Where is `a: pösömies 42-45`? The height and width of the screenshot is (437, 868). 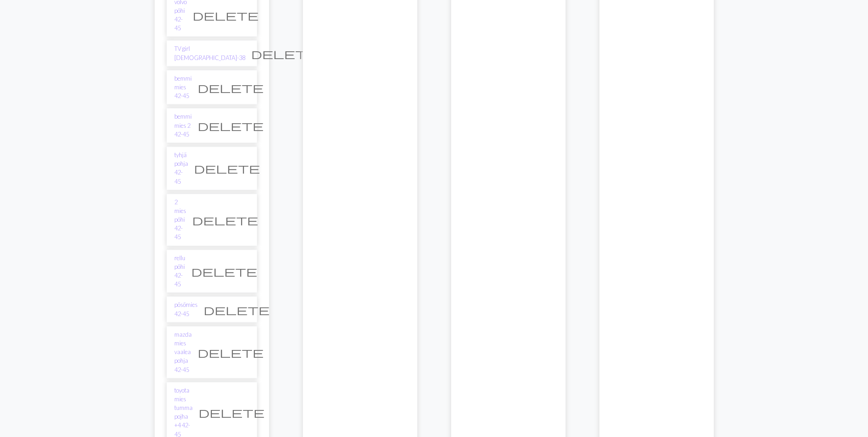 a: pösömies 42-45 is located at coordinates (186, 309).